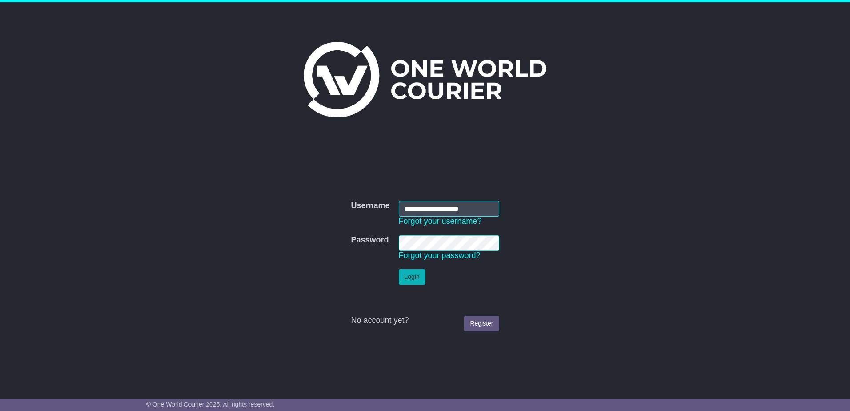 Image resolution: width=850 pixels, height=411 pixels. What do you see at coordinates (412, 276) in the screenshot?
I see `button: Login` at bounding box center [412, 276].